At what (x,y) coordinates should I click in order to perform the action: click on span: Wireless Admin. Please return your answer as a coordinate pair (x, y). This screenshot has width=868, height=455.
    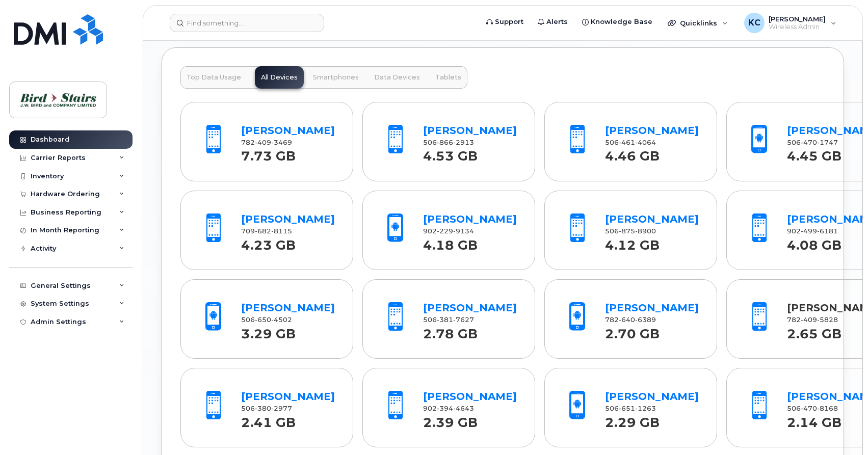
    Looking at the image, I should click on (797, 27).